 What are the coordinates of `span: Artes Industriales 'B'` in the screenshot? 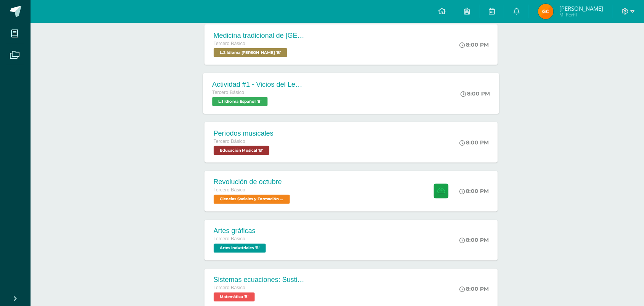 It's located at (240, 248).